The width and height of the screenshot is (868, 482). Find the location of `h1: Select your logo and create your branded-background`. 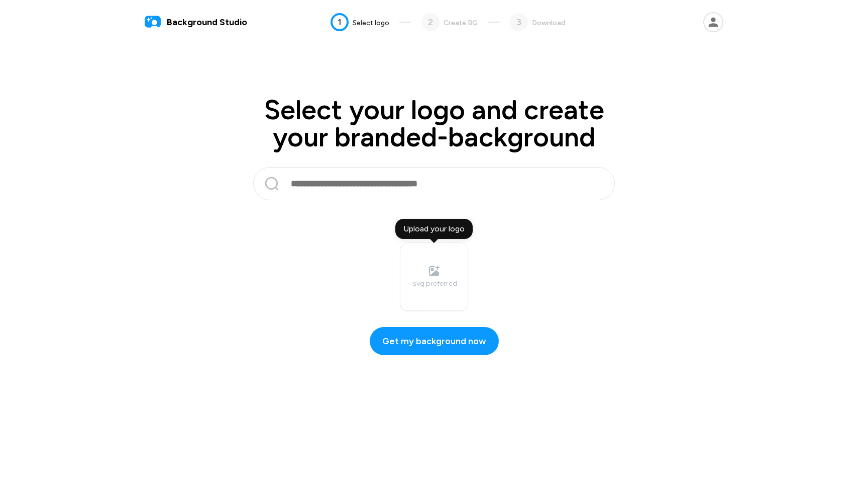

h1: Select your logo and create your branded-background is located at coordinates (434, 124).